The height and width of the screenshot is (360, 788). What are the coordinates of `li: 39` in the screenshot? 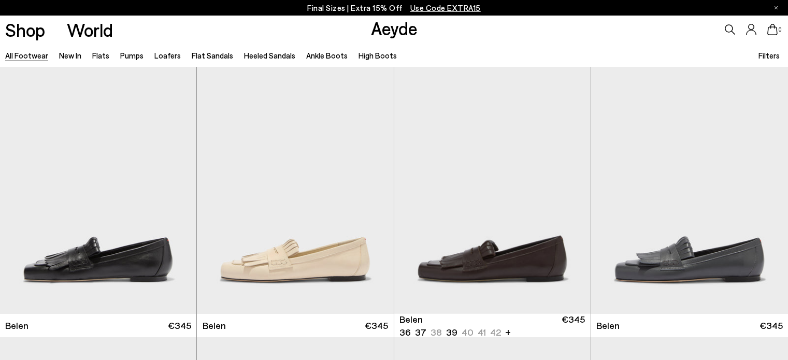 It's located at (452, 332).